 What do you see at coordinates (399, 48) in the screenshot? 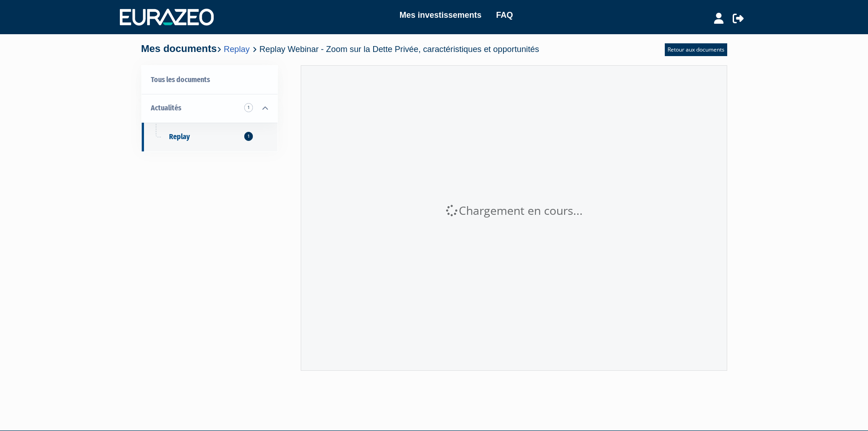
I see `span: Replay Webinar - Zoom sur la Dette Privée, caractéristiques et opportunités` at bounding box center [399, 48].